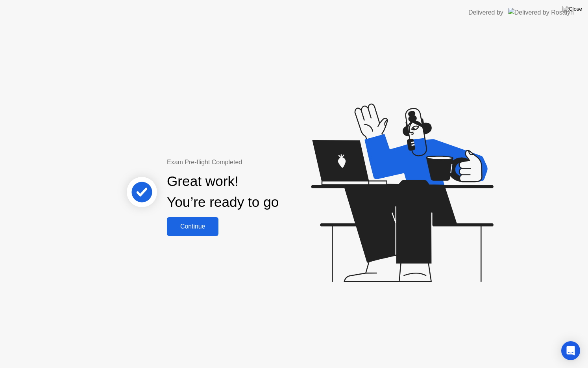  What do you see at coordinates (541, 12) in the screenshot?
I see `img: Delivered by Rosalyn` at bounding box center [541, 12].